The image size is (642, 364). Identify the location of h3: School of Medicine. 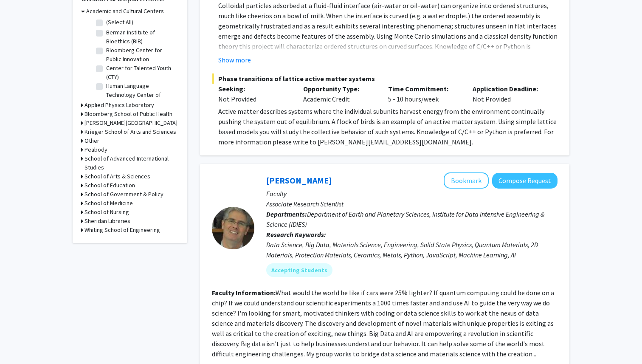
(109, 203).